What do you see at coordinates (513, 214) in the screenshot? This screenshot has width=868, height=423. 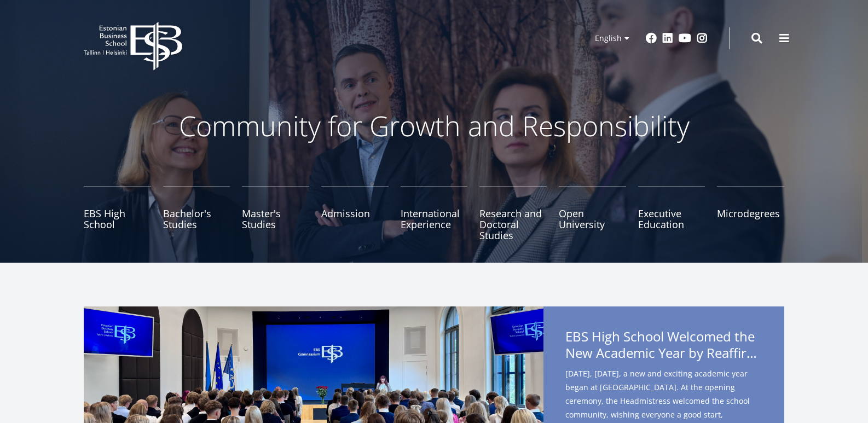 I see `a: Research and Doctoral Studies` at bounding box center [513, 214].